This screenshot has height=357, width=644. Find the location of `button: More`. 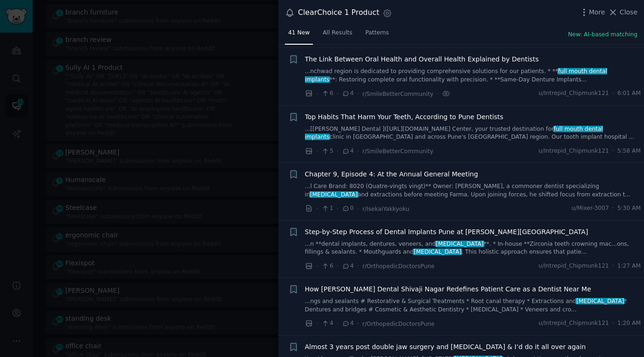

button: More is located at coordinates (592, 12).